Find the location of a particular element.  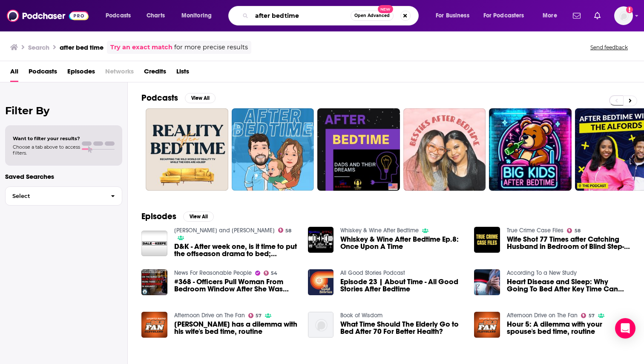

span: More is located at coordinates (549, 15).